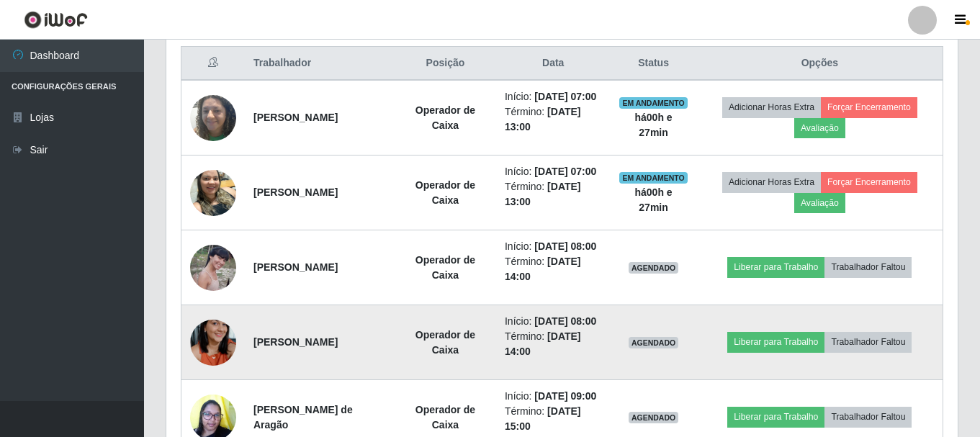 This screenshot has height=437, width=980. Describe the element at coordinates (213, 343) in the screenshot. I see `img: 1704159862807.jpeg` at that location.